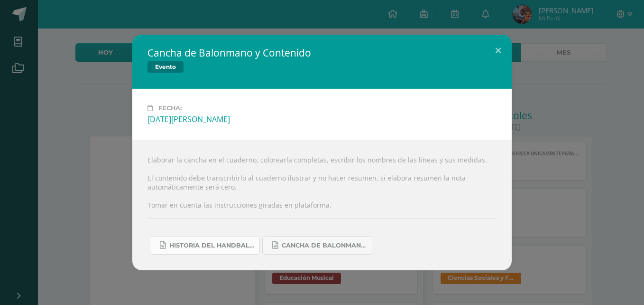 The image size is (644, 305). Describe the element at coordinates (205, 245) in the screenshot. I see `a: Historia del handball.docx` at that location.